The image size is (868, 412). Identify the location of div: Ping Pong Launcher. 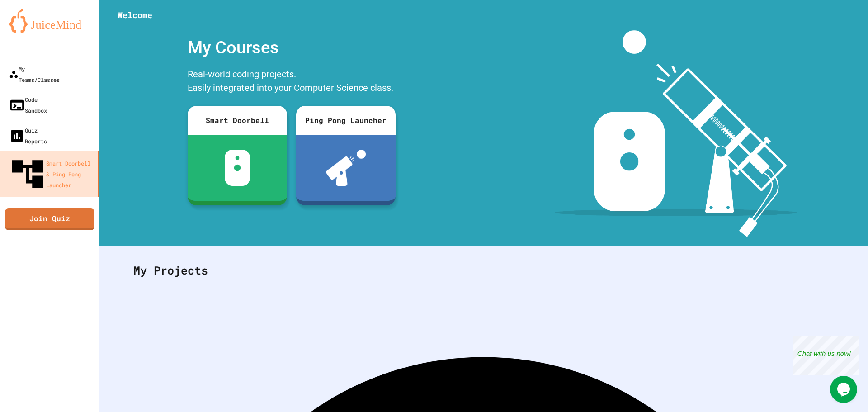
(346, 121).